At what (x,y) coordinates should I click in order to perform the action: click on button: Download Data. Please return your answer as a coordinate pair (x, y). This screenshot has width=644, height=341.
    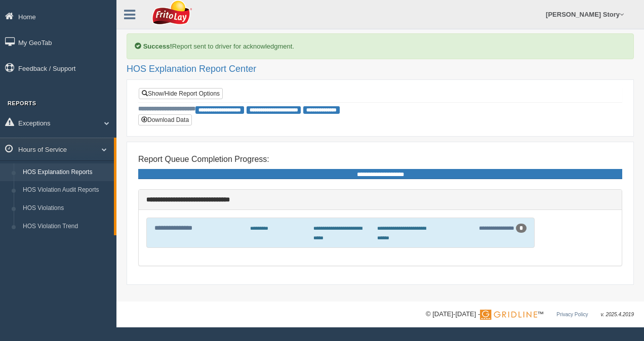
    Looking at the image, I should click on (165, 120).